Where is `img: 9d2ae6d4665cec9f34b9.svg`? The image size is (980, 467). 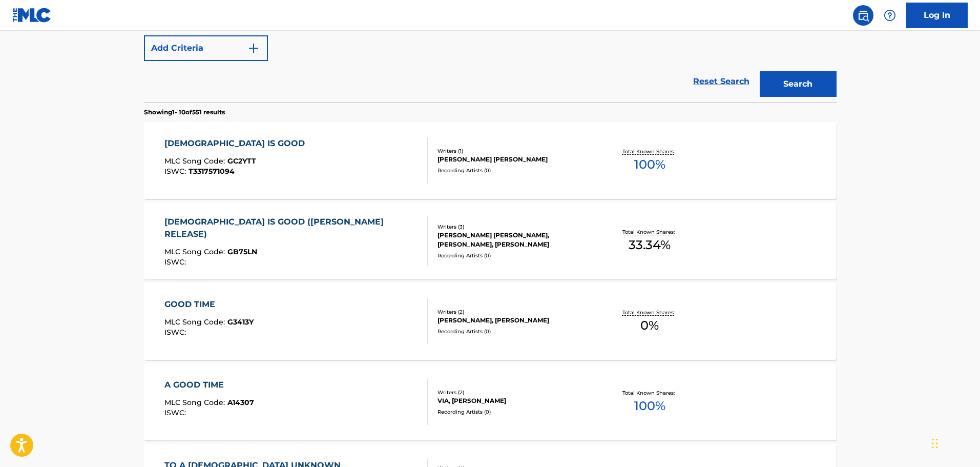 img: 9d2ae6d4665cec9f34b9.svg is located at coordinates (254, 48).